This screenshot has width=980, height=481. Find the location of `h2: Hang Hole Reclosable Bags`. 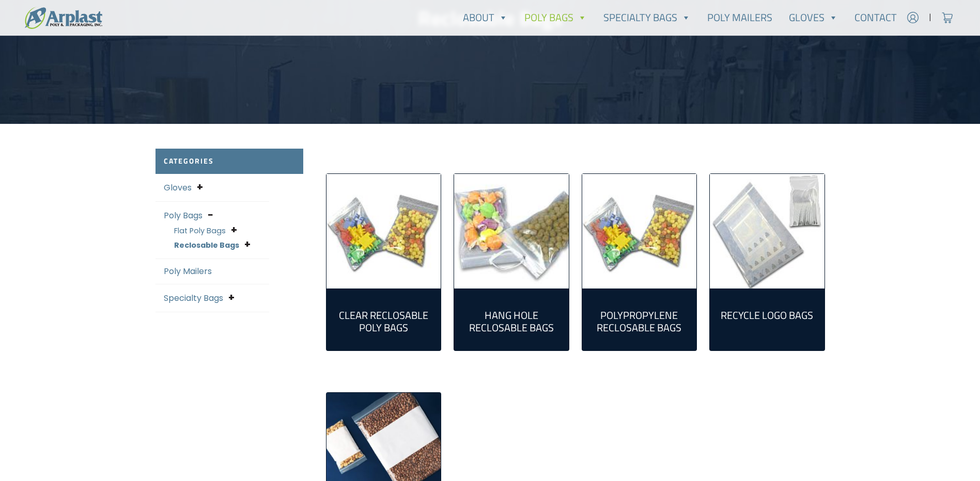

h2: Hang Hole Reclosable Bags is located at coordinates (511, 322).